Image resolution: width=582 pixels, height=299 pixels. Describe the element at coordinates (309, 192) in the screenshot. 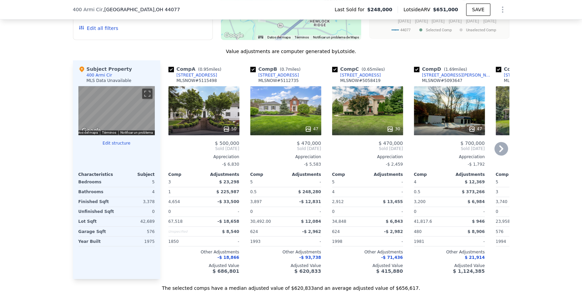

I see `span: $ 248,280` at that location.